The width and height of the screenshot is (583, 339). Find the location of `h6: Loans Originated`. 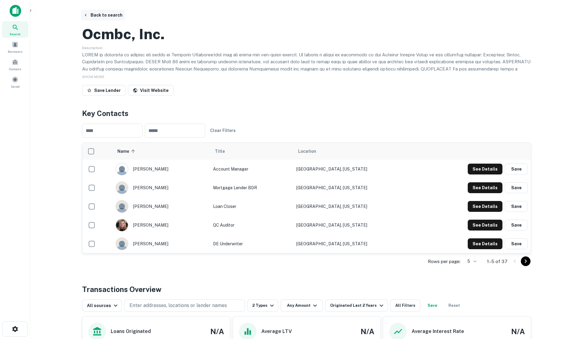

h6: Loans Originated is located at coordinates (131, 332).